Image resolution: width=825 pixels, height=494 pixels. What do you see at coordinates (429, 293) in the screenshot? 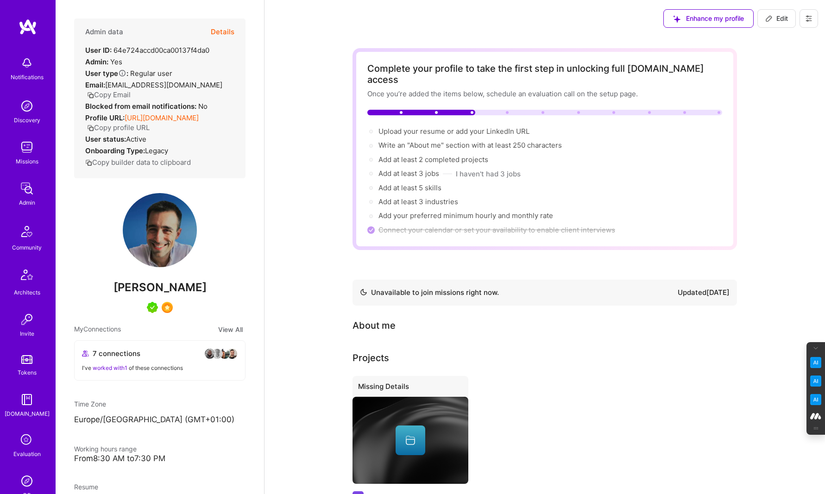
I see `div: Unavailable to join missions right now.` at bounding box center [429, 293].